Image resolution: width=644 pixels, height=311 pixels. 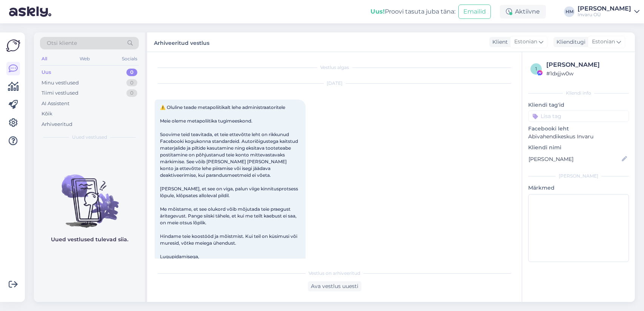 What do you see at coordinates (60, 83) in the screenshot?
I see `div: Minu vestlused` at bounding box center [60, 83].